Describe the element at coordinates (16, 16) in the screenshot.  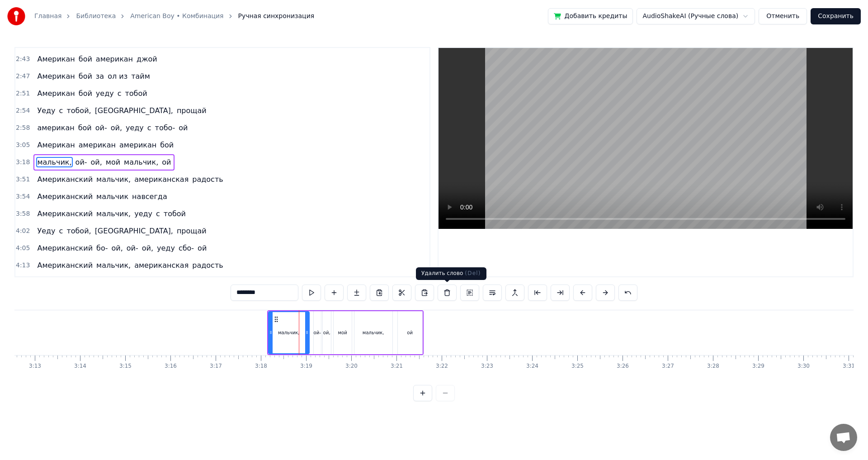
I see `img: youka` at that location.